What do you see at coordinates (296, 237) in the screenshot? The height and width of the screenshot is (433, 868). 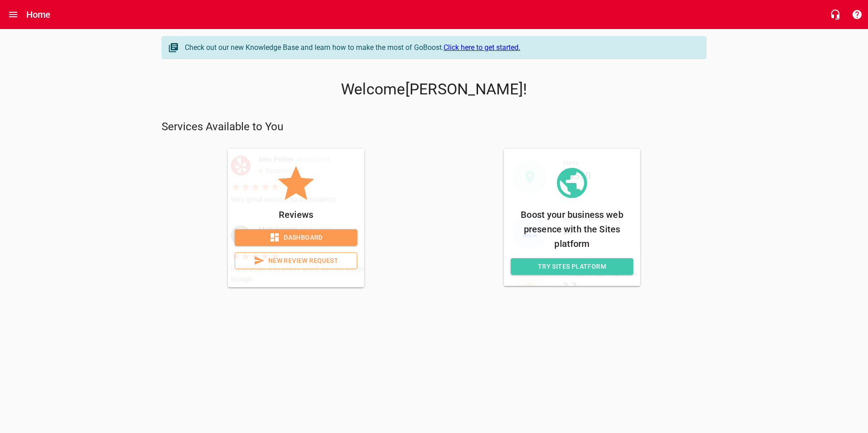 I see `span: Dashboard` at bounding box center [296, 237].